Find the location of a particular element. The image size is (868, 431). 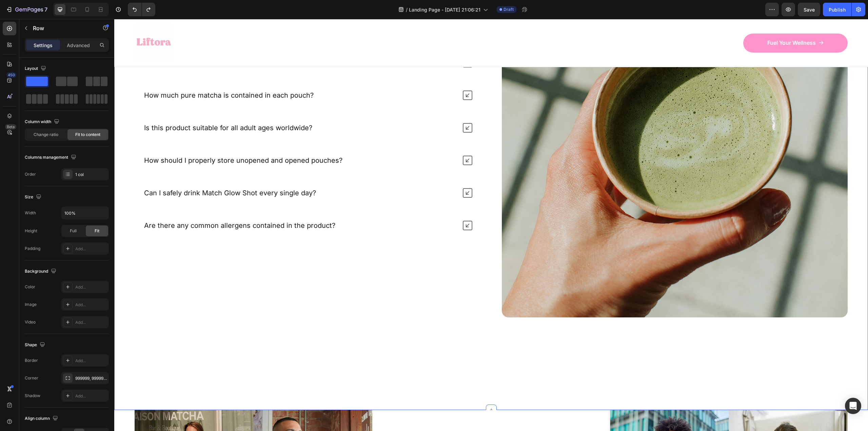

div: Border is located at coordinates (31, 360).